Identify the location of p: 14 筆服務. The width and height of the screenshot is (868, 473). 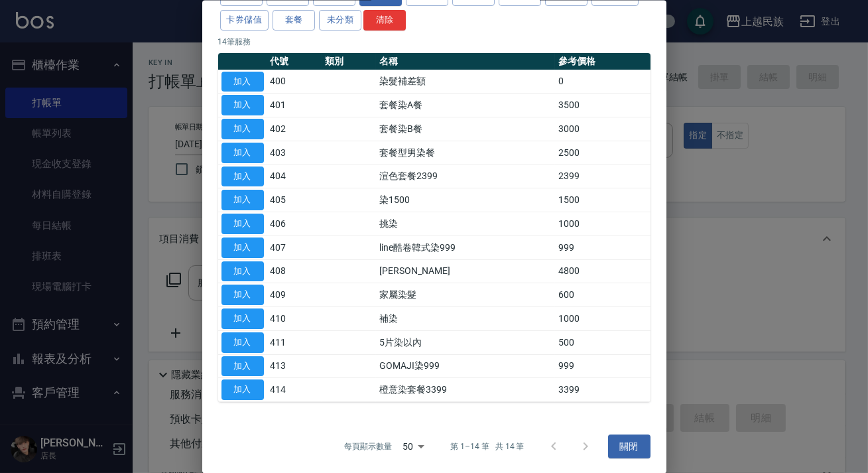
(435, 41).